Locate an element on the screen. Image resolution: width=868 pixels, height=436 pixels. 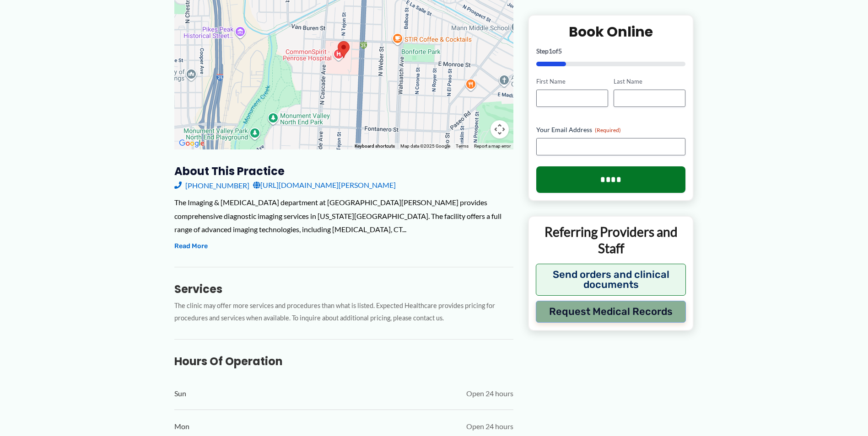
label: Last Name is located at coordinates (649, 81).